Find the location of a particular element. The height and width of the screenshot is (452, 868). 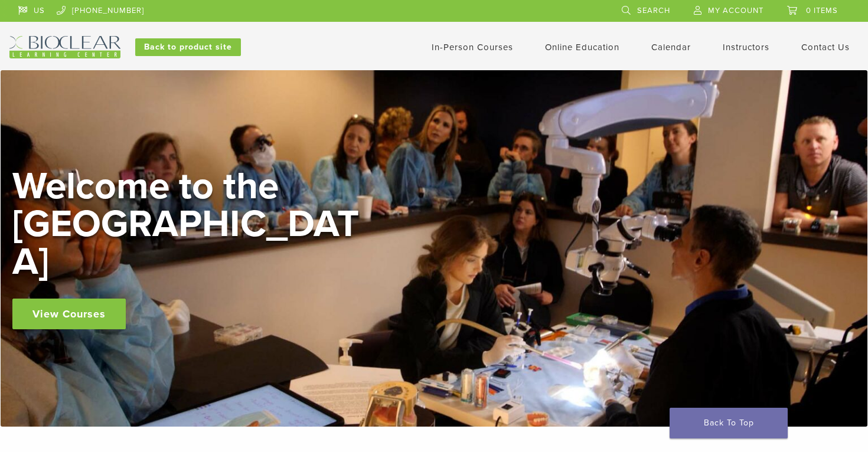

a: Online Education is located at coordinates (582, 47).